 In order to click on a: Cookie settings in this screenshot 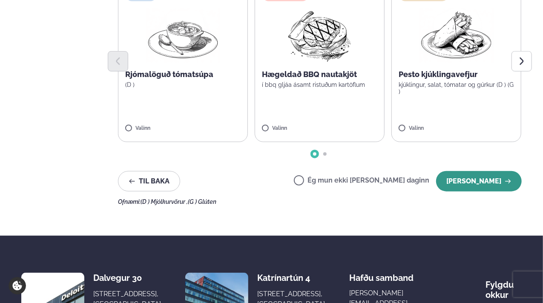, I will do `click(17, 286)`.